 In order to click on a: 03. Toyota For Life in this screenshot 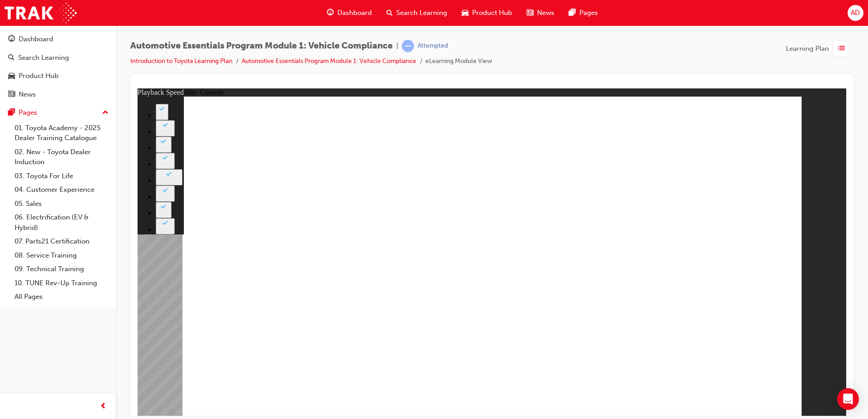, I will do `click(61, 176)`.